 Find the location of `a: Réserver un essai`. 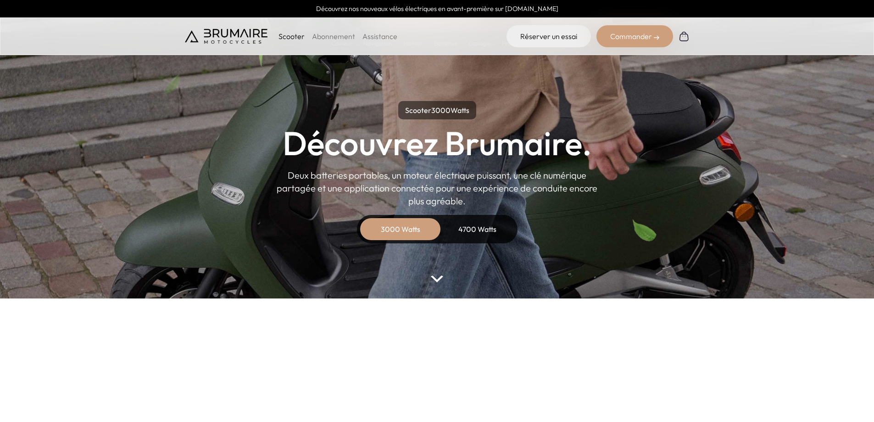

a: Réserver un essai is located at coordinates (549, 36).